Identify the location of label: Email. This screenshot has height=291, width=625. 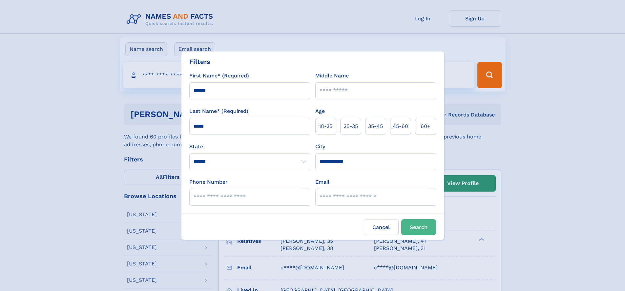
(322, 182).